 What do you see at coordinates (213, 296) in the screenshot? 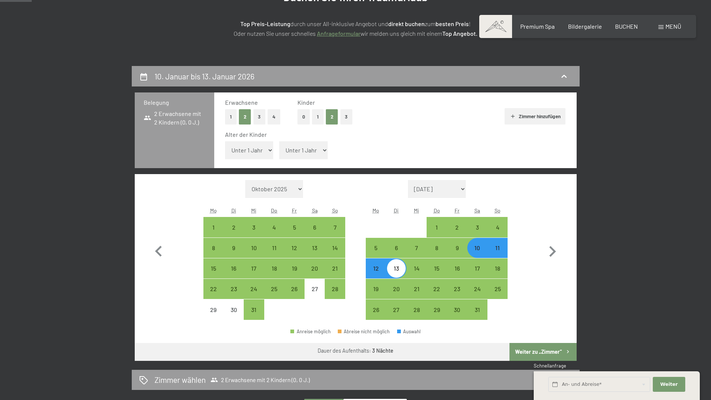
I see `div: 22` at bounding box center [213, 296].